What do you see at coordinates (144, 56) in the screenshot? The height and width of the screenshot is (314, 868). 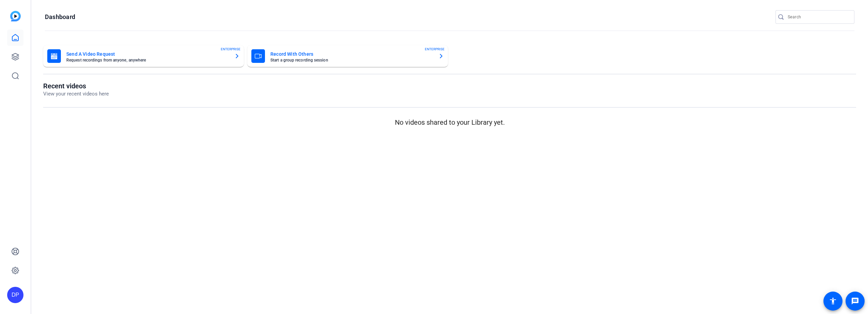 I see `button: Send A Video RequestRequest recordings from anyone, anywhereENTERPRISE` at bounding box center [144, 56].